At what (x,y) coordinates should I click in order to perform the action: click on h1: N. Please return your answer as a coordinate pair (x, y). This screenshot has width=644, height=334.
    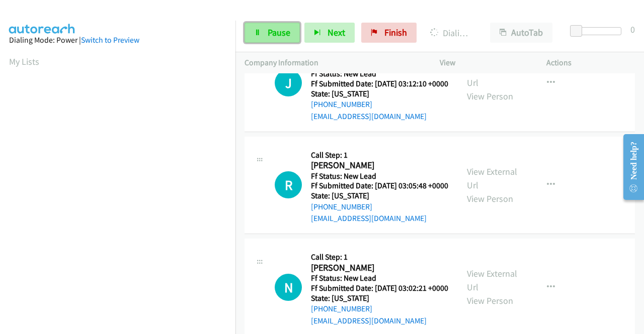
    Looking at the image, I should click on (288, 287).